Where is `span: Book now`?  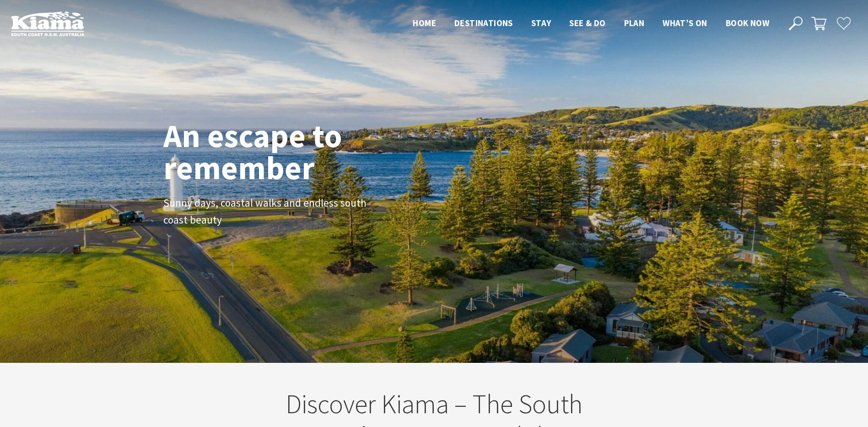
span: Book now is located at coordinates (748, 22).